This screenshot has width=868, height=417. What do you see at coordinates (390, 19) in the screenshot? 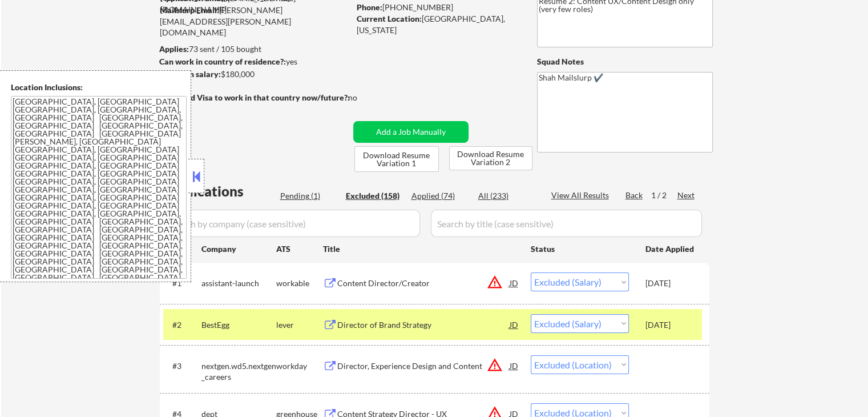
I see `strong: Current Location:` at bounding box center [390, 19].